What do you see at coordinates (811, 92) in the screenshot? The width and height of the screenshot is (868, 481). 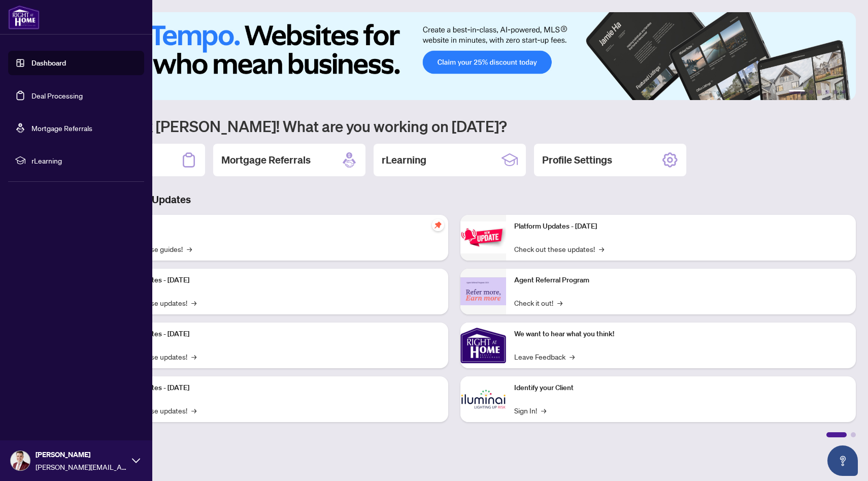 I see `button: 2` at bounding box center [811, 92].